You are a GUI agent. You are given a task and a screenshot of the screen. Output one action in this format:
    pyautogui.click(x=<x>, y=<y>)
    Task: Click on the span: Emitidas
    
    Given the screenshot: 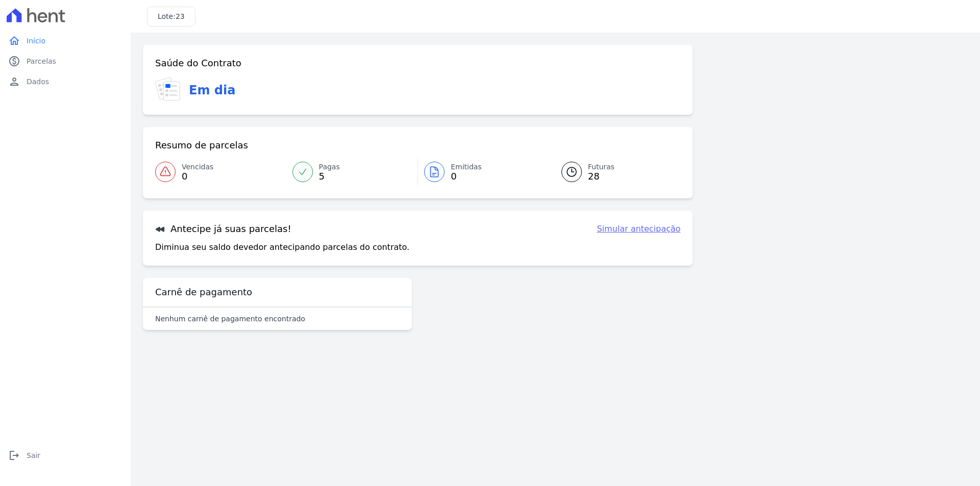 What is the action you would take?
    pyautogui.click(x=466, y=167)
    